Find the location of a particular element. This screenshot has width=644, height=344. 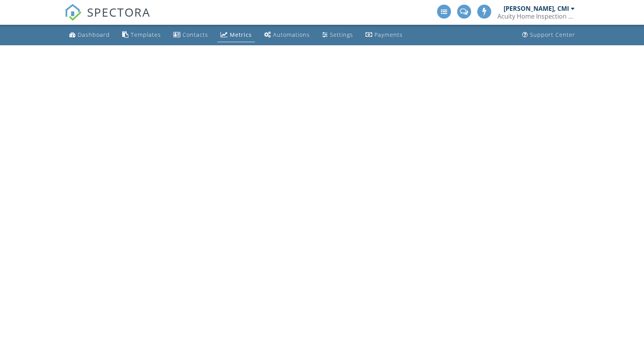

a: Contacts is located at coordinates (190, 35).